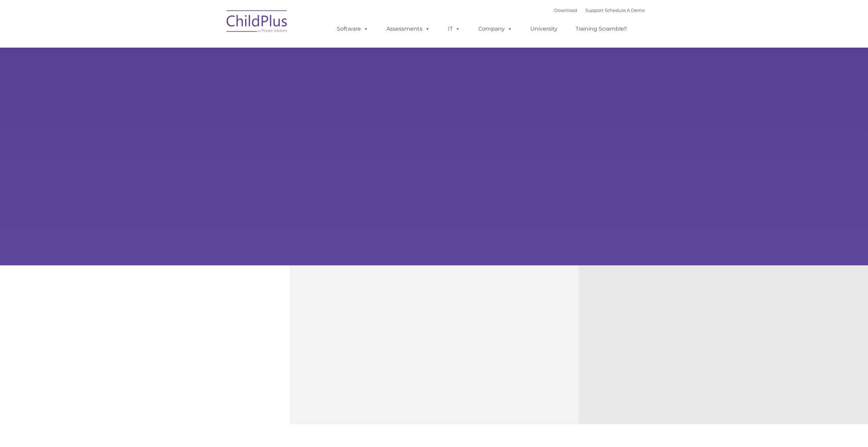 This screenshot has width=868, height=447. Describe the element at coordinates (625, 10) in the screenshot. I see `a: Schedule A Demo` at that location.